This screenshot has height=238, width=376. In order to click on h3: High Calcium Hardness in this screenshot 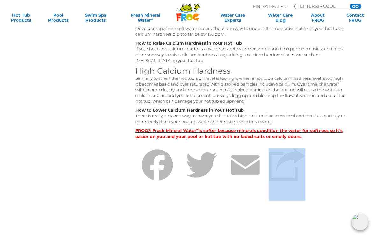, I will do `click(241, 71)`.